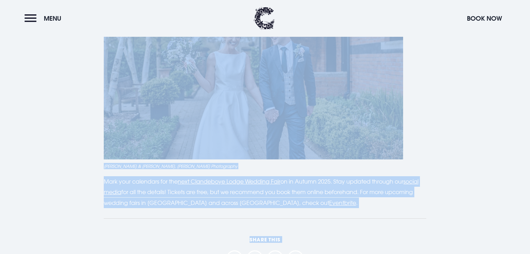 This screenshot has height=254, width=530. What do you see at coordinates (53, 18) in the screenshot?
I see `span: Menu` at bounding box center [53, 18].